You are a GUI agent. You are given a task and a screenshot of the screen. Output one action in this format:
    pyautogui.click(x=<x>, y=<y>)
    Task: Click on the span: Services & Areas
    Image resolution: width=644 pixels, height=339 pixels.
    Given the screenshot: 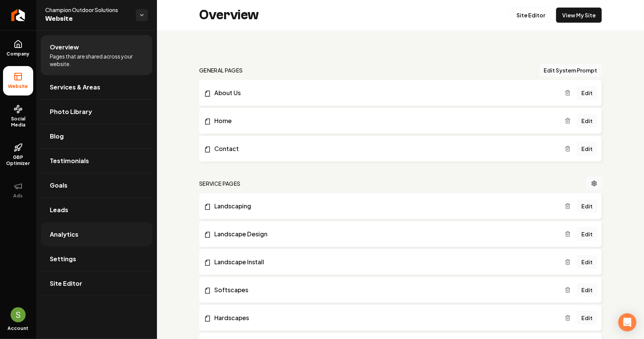 What is the action you would take?
    pyautogui.click(x=75, y=87)
    